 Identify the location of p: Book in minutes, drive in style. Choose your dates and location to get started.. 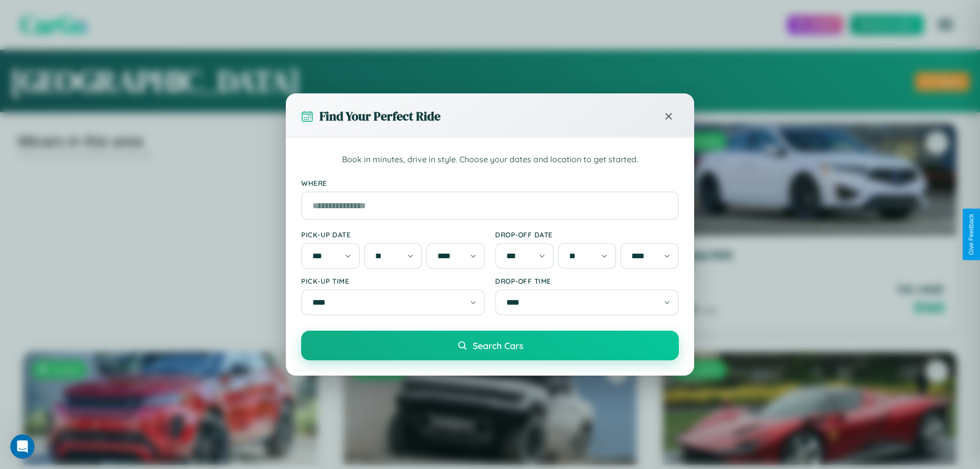
(490, 160).